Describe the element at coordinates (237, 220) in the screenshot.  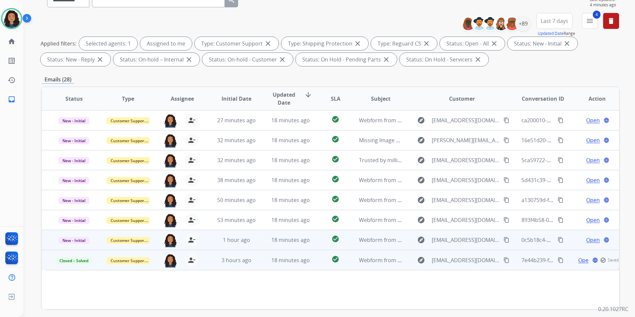
I see `span: 53 minutes ago` at that location.